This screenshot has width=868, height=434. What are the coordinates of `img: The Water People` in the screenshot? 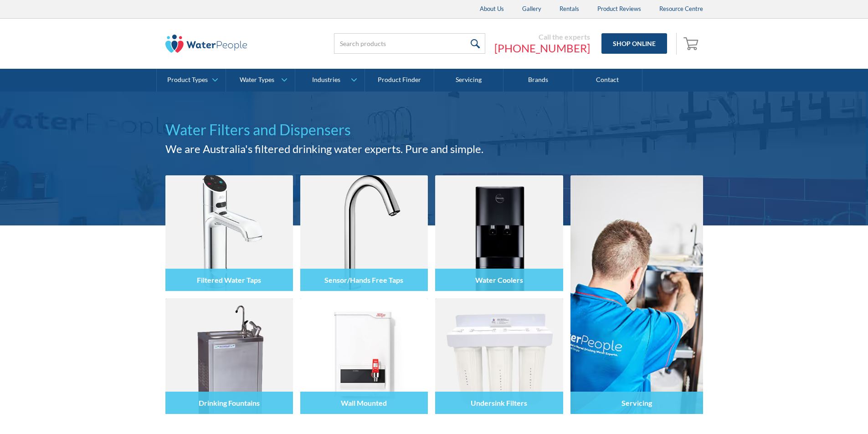 It's located at (206, 43).